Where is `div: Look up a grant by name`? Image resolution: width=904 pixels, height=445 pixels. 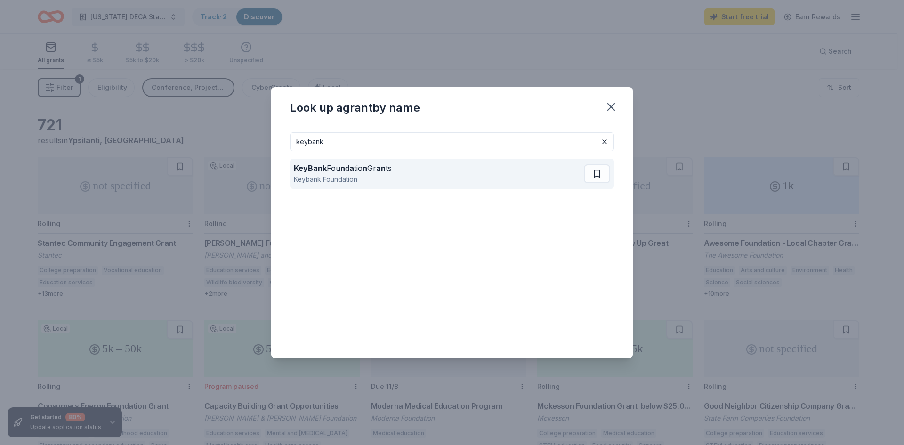 div: Look up a grant by name is located at coordinates (355, 108).